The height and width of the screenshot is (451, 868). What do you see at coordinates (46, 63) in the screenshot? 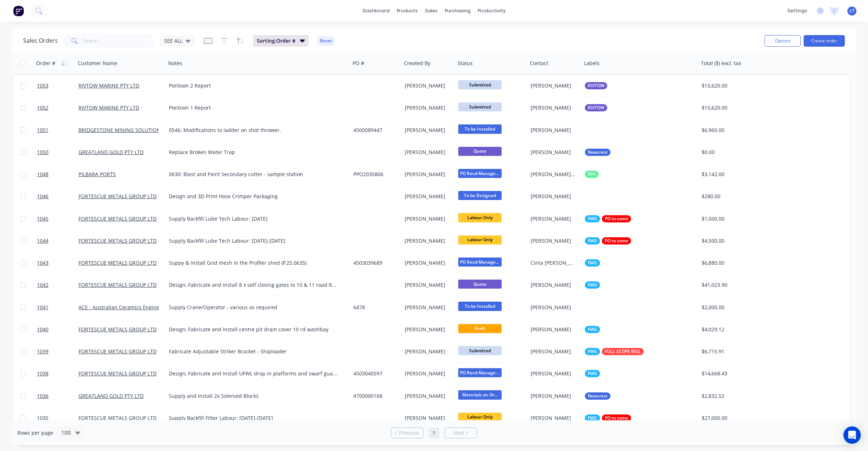
I see `div: Order #` at bounding box center [46, 63].